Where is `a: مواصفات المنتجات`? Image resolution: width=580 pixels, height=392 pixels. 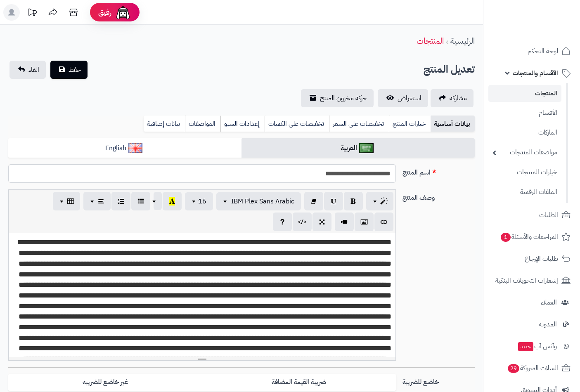 a: مواصفات المنتجات is located at coordinates (525, 152).